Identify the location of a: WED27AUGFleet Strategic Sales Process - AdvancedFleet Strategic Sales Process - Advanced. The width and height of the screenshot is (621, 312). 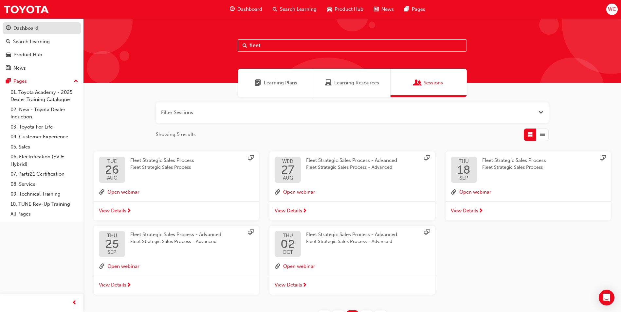
(352, 170).